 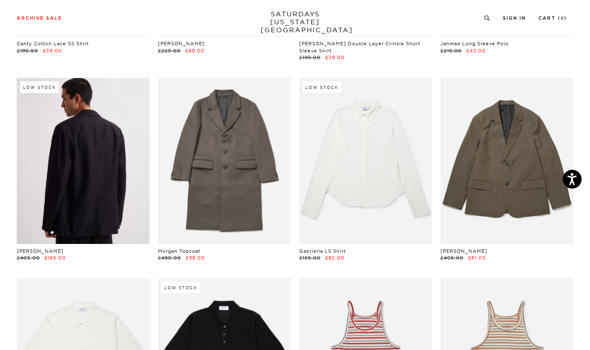 I want to click on a: Morgan Topcoat, so click(x=179, y=251).